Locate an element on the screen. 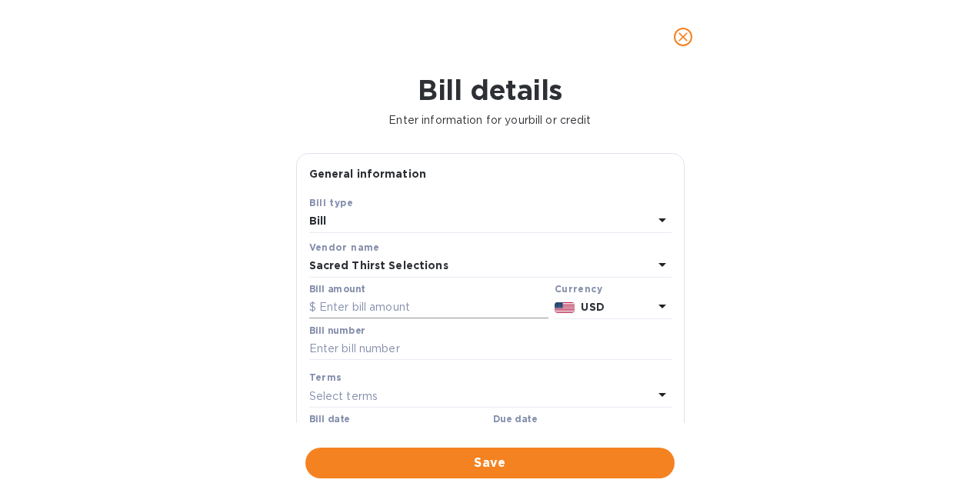 This screenshot has width=980, height=503. label: Due date is located at coordinates (515, 420).